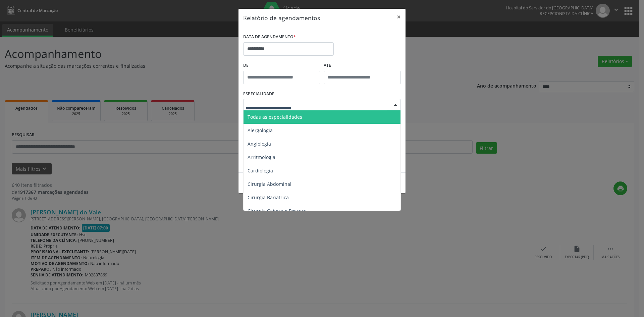  What do you see at coordinates (362, 65) in the screenshot?
I see `label: ATÉ` at bounding box center [362, 65].